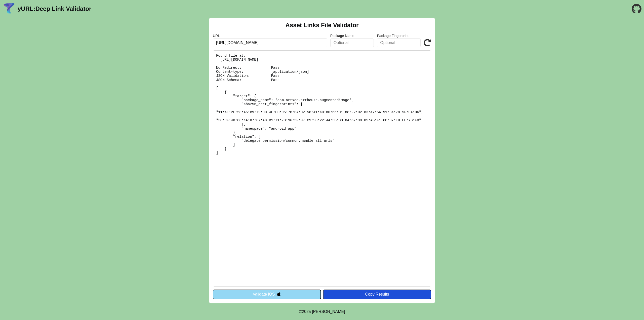 Image resolution: width=644 pixels, height=320 pixels. What do you see at coordinates (54, 9) in the screenshot?
I see `a: yURL:Deep Link Validator` at bounding box center [54, 9].